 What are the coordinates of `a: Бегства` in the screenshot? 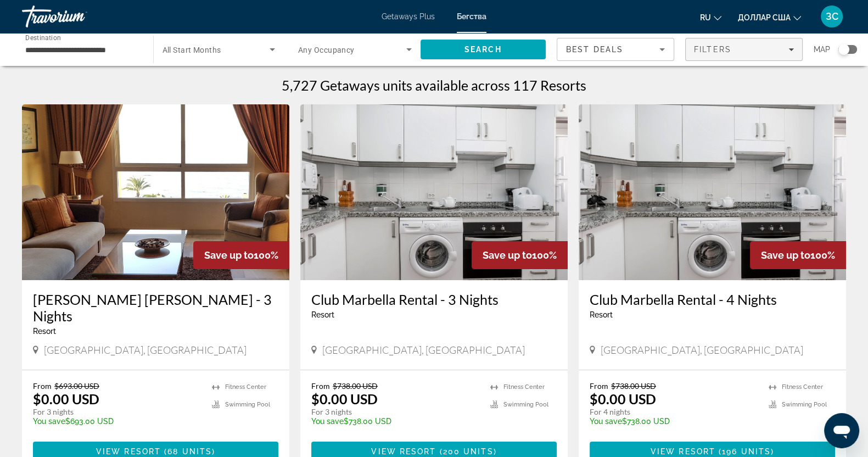 It's located at (471, 16).